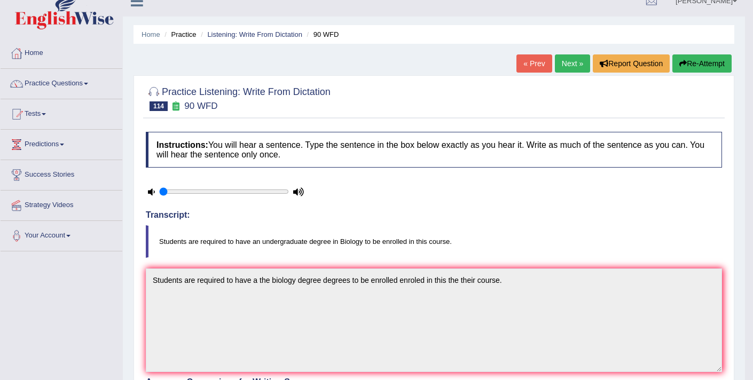  I want to click on a: Tests, so click(61, 113).